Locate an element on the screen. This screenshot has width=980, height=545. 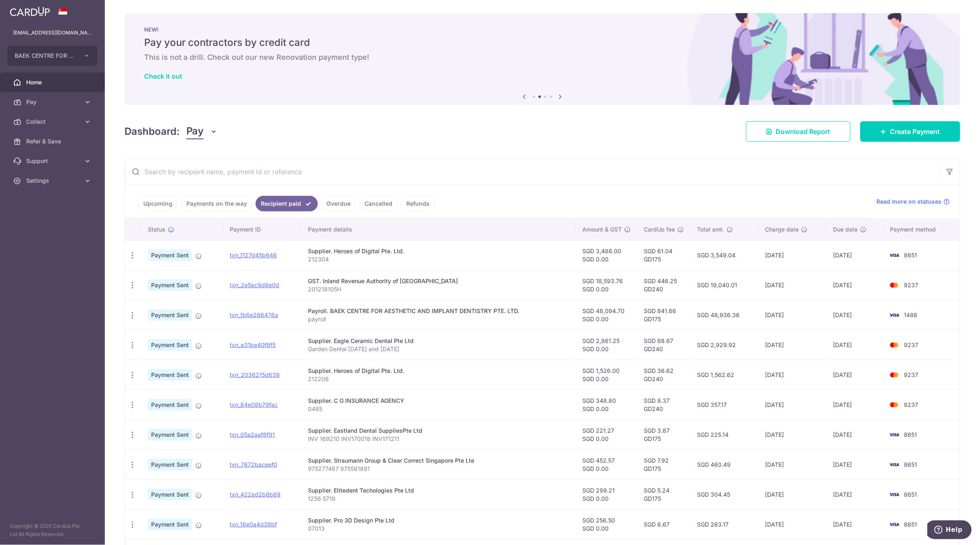
th: Payment details is located at coordinates (439, 229).